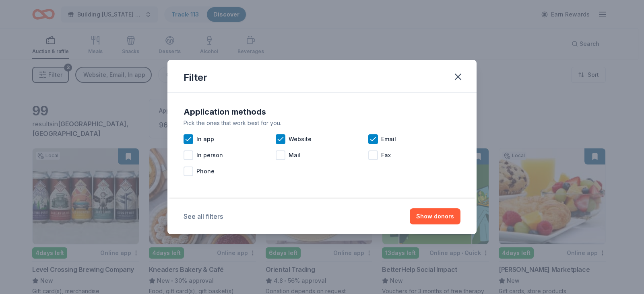 Image resolution: width=644 pixels, height=294 pixels. What do you see at coordinates (205, 171) in the screenshot?
I see `span: Phone` at bounding box center [205, 171].